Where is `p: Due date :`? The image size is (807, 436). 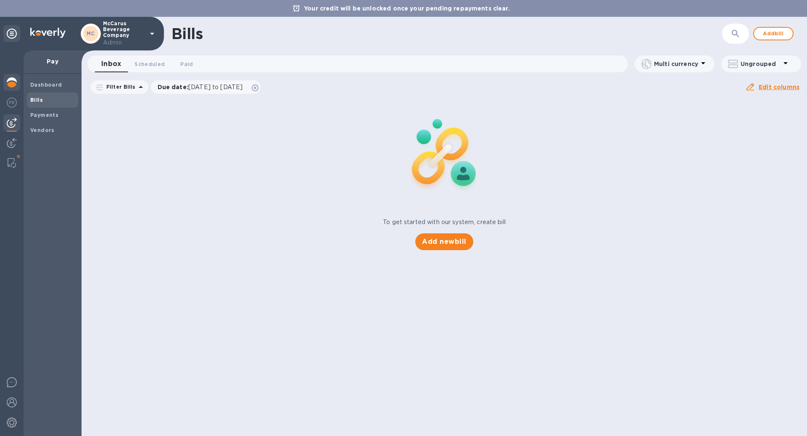 p: Due date : is located at coordinates (202, 87).